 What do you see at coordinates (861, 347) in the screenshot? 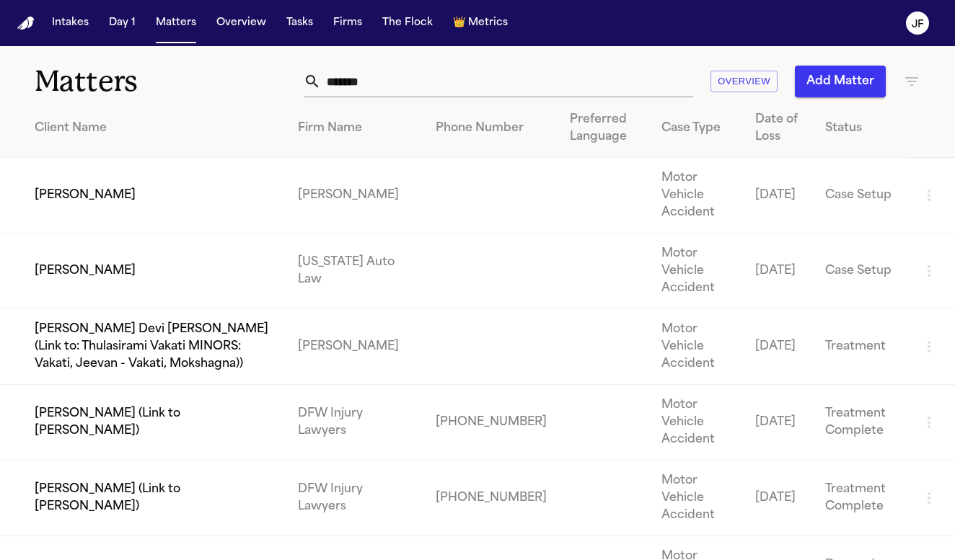
I see `td: Treatment` at bounding box center [861, 347].